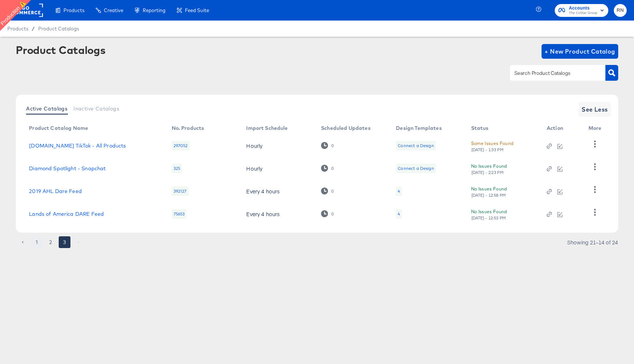 The width and height of the screenshot is (634, 364). I want to click on span: Reporting, so click(154, 11).